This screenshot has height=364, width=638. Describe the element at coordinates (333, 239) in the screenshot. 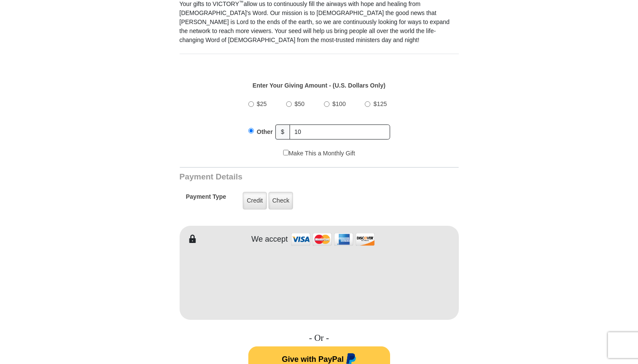

I see `img: credit cards accepted` at that location.